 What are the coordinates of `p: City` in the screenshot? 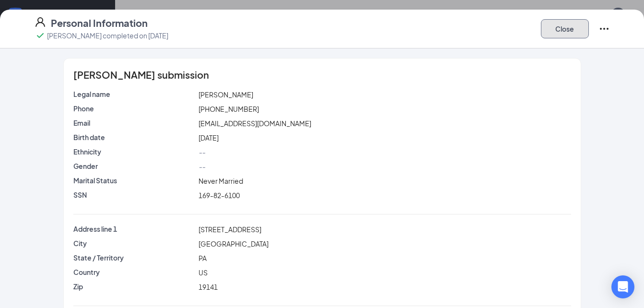 It's located at (135, 244).